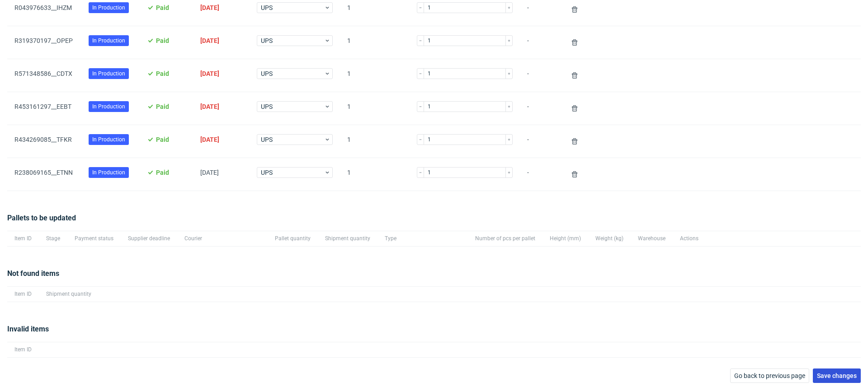 This screenshot has height=387, width=868. I want to click on div: Invalid items, so click(434, 333).